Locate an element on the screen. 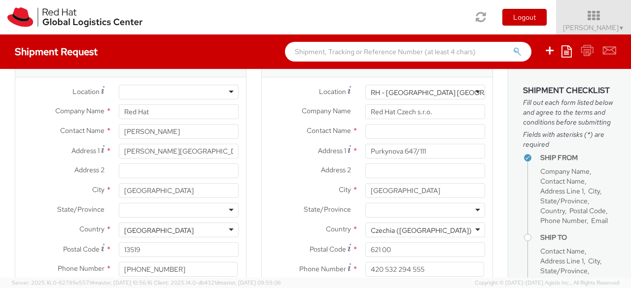 This screenshot has height=288, width=631. h4: Ship To is located at coordinates (578, 238).